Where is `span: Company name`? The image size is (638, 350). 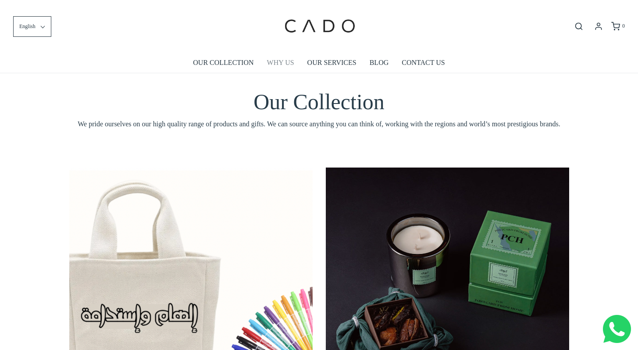
span: Company name is located at coordinates (271, 40).